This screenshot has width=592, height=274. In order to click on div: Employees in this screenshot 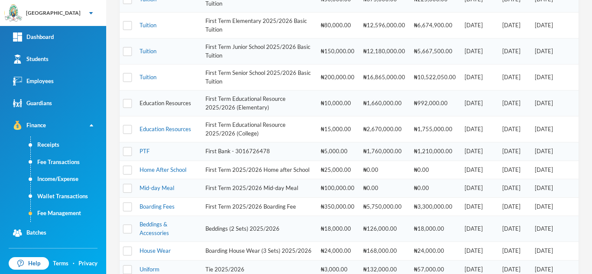, I will do `click(33, 81)`.